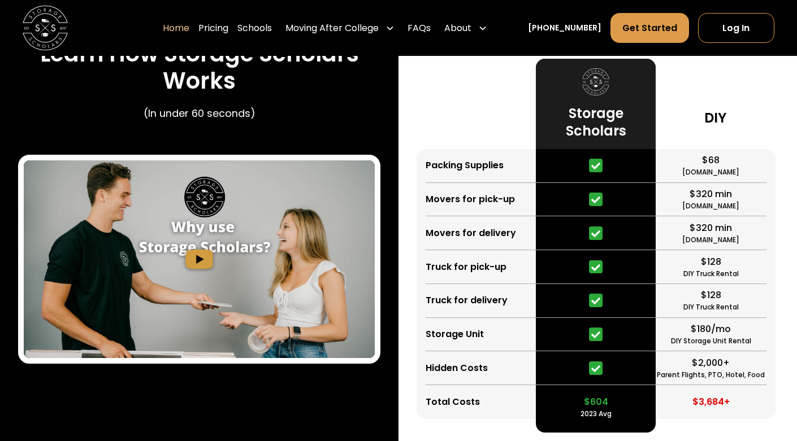 Image resolution: width=797 pixels, height=441 pixels. Describe the element at coordinates (45, 28) in the screenshot. I see `img: Storage Scholars main logo` at that location.